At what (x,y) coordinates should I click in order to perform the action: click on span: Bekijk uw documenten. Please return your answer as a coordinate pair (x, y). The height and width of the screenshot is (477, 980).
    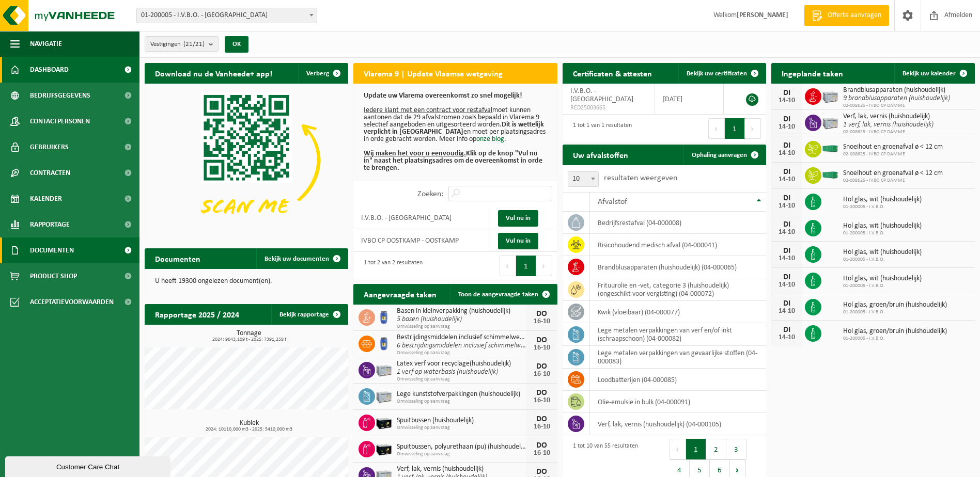
    Looking at the image, I should click on (296, 258).